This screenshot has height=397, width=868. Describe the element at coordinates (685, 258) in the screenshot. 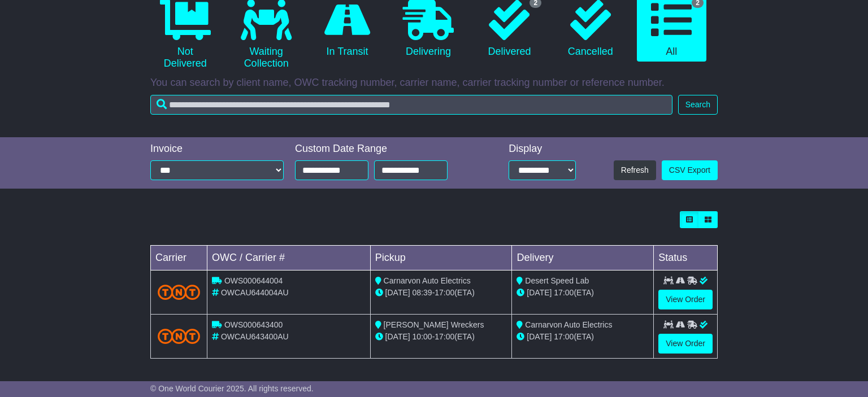

I see `td: Status` at that location.